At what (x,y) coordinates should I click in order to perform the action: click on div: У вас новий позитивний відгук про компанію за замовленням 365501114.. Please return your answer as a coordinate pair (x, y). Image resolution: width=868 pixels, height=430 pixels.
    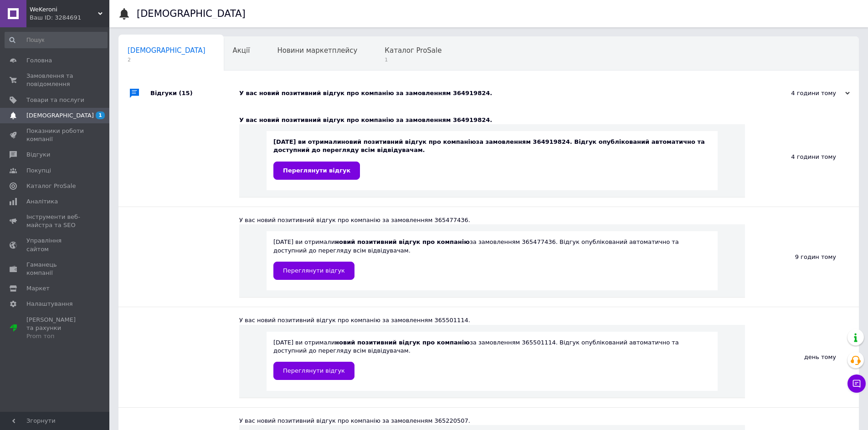
    Looking at the image, I should click on (492, 320).